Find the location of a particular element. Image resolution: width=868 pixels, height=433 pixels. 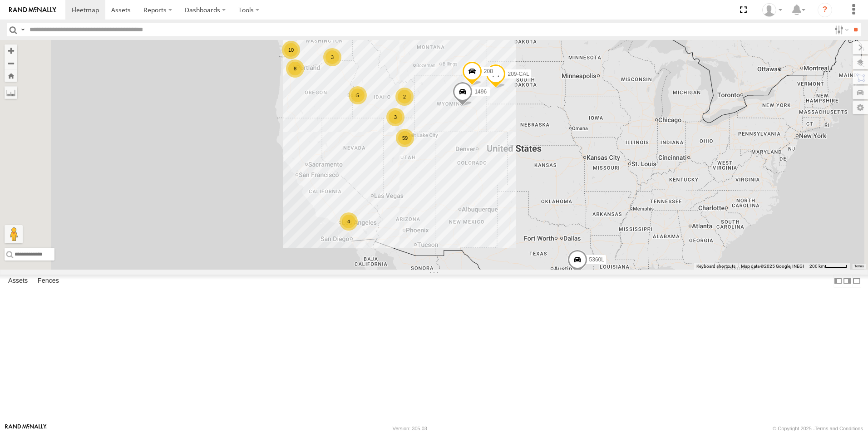

div: Version: 305.03 is located at coordinates (410, 428).